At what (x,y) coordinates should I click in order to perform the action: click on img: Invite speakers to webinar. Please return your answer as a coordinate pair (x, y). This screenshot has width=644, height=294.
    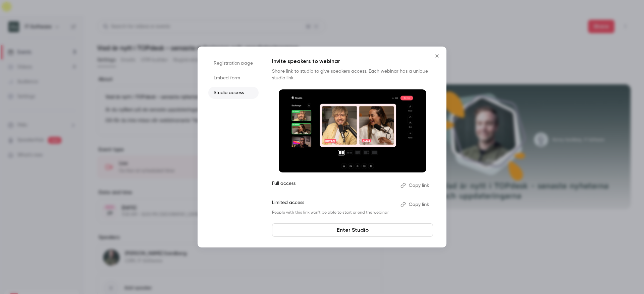
    Looking at the image, I should click on (352, 131).